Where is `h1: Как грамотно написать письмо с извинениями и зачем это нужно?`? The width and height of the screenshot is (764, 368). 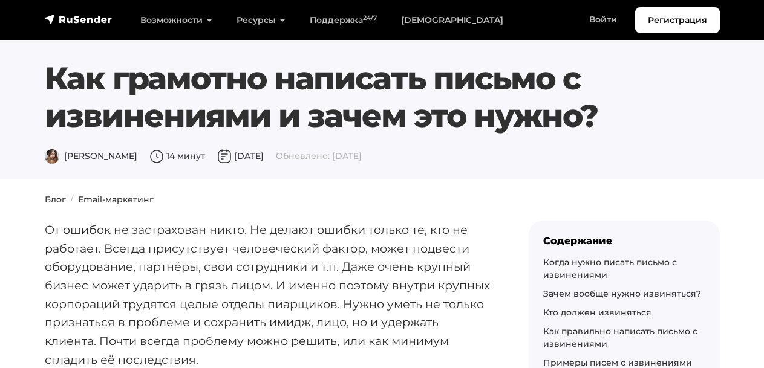
h1: Как грамотно написать письмо с извинениями и зачем это нужно? is located at coordinates (353, 97).